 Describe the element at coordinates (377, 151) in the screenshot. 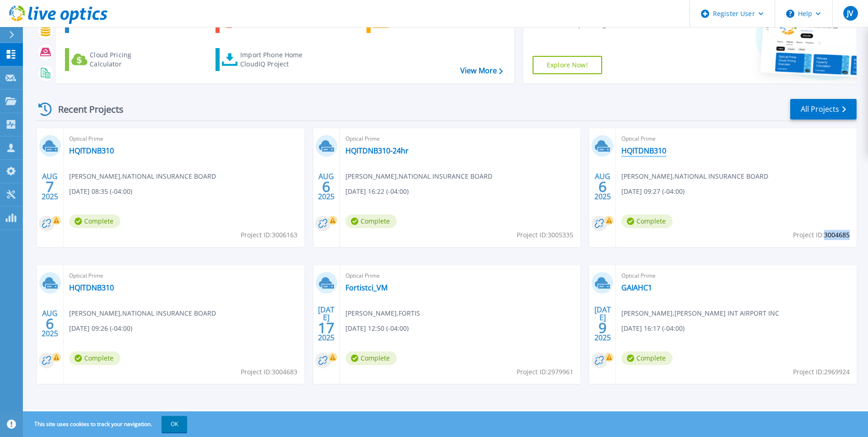

I see `a: HQITDNB310-24hr` at that location.